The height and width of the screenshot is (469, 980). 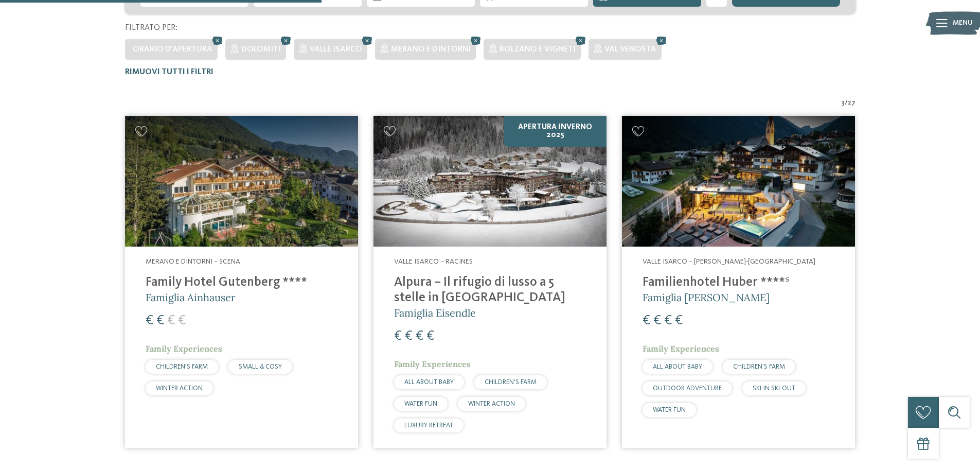 What do you see at coordinates (172, 49) in the screenshot?
I see `span: Orario d'apertura` at bounding box center [172, 49].